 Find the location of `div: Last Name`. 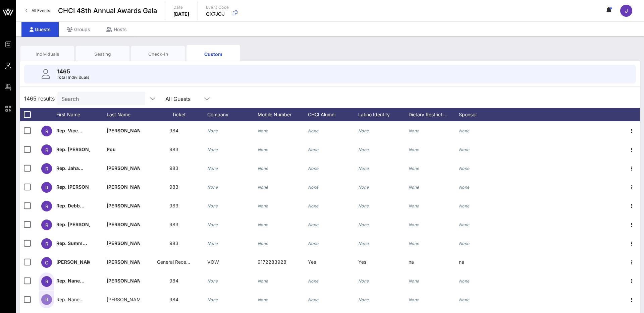

div: Last Name is located at coordinates (132, 114).